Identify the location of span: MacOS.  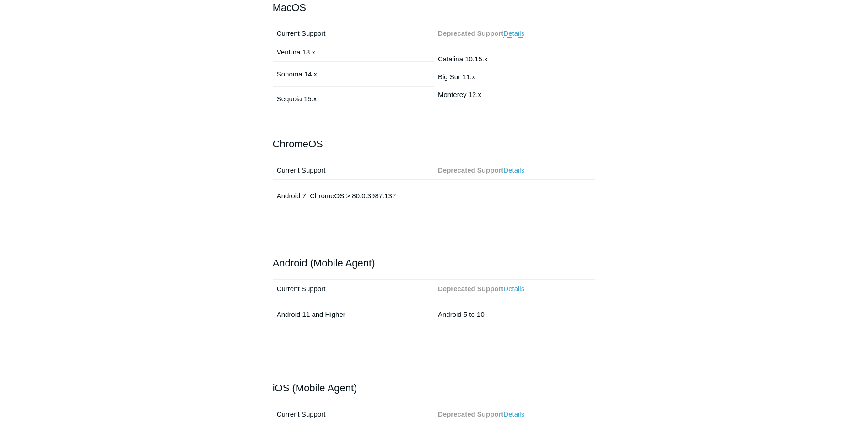
(289, 7).